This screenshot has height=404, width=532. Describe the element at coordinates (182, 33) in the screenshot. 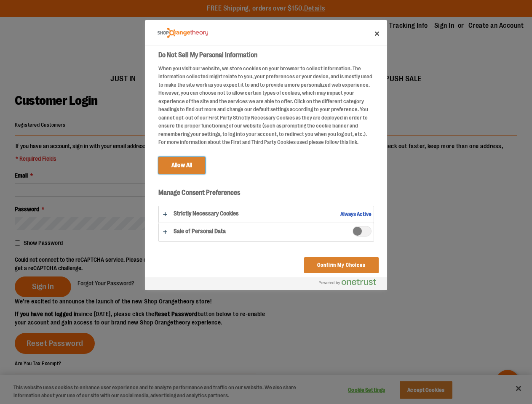

I see `img: Company Logo` at that location.